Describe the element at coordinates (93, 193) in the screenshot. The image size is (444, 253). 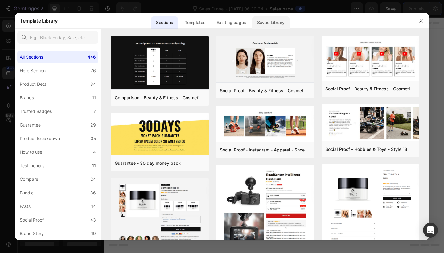
I see `div: 36` at that location.